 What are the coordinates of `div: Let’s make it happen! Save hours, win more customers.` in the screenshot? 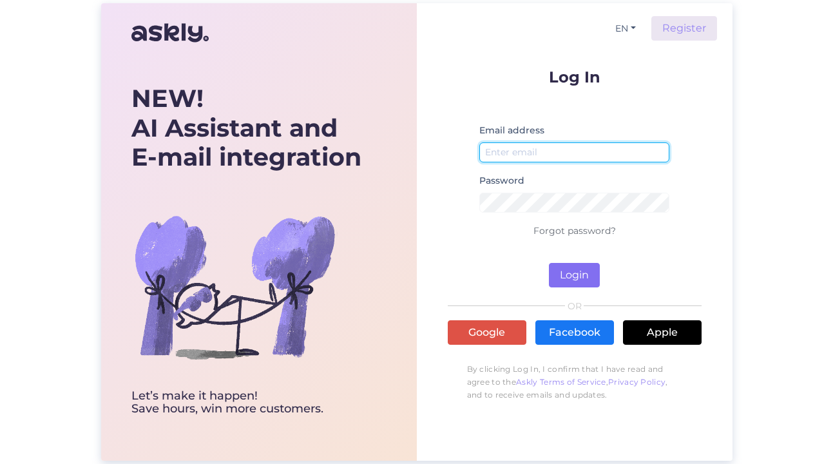 It's located at (246, 403).